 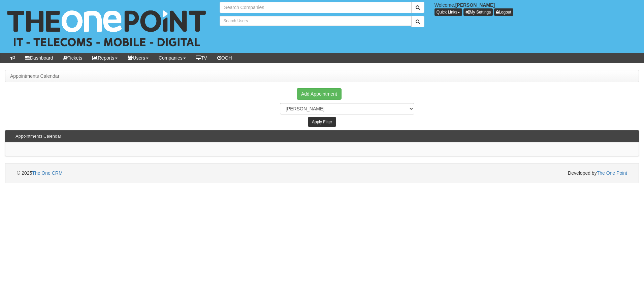 What do you see at coordinates (73, 58) in the screenshot?
I see `a: Tickets` at bounding box center [73, 58].